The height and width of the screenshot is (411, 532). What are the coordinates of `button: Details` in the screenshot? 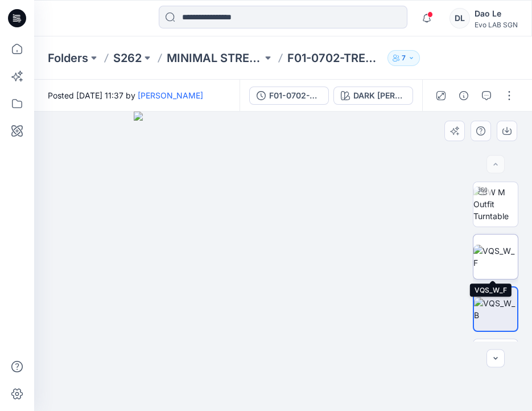 It's located at (464, 96).